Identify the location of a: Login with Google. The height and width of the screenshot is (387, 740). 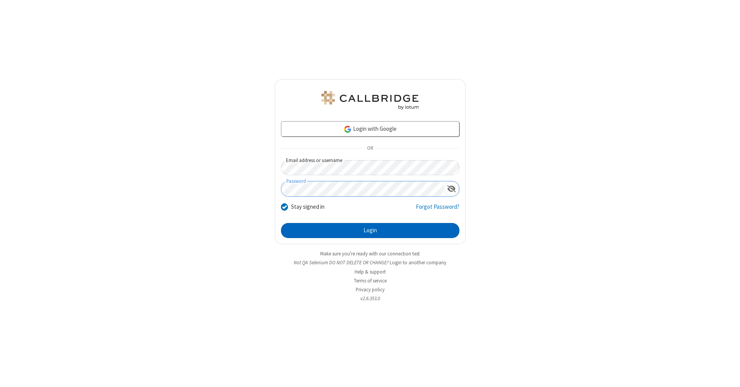
(370, 129).